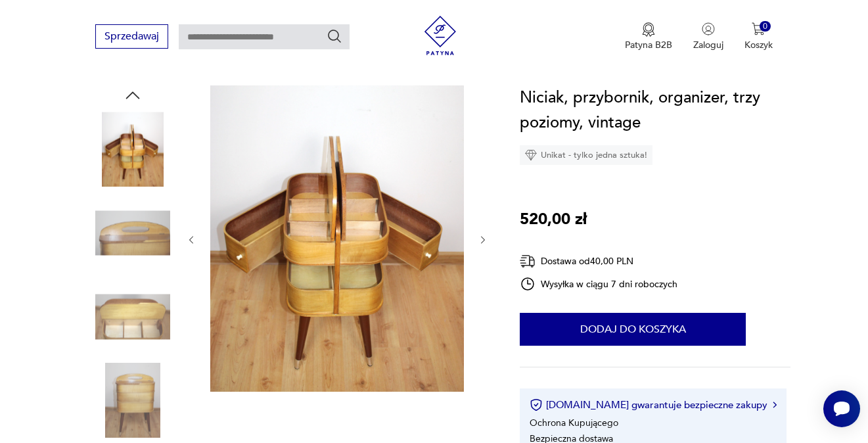 This screenshot has height=443, width=868. Describe the element at coordinates (758, 29) in the screenshot. I see `img: Ikona koszyka` at that location.